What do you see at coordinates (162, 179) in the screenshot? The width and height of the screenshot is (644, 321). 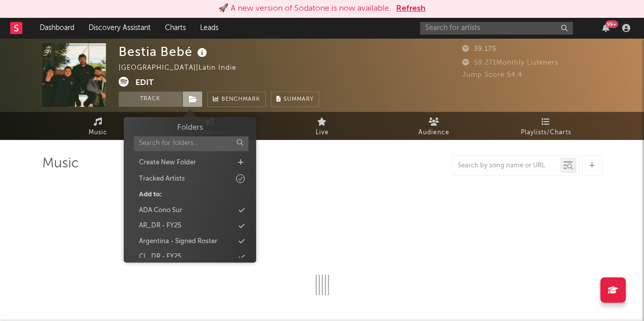 I see `div: Tracked Artists` at bounding box center [162, 179].